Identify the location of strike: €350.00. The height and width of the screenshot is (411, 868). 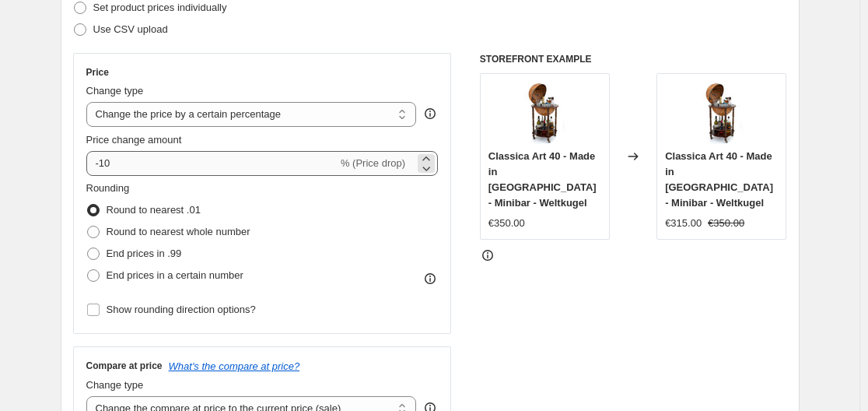
(726, 223).